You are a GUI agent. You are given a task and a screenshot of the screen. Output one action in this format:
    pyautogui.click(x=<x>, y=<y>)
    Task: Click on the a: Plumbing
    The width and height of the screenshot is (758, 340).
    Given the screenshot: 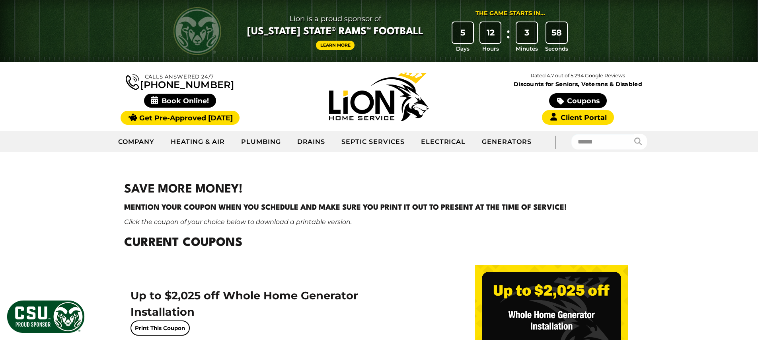 What is the action you would take?
    pyautogui.click(x=261, y=142)
    